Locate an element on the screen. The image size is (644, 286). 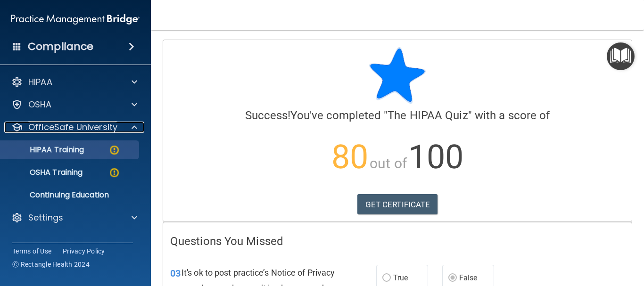
span: 80 is located at coordinates (350, 157).